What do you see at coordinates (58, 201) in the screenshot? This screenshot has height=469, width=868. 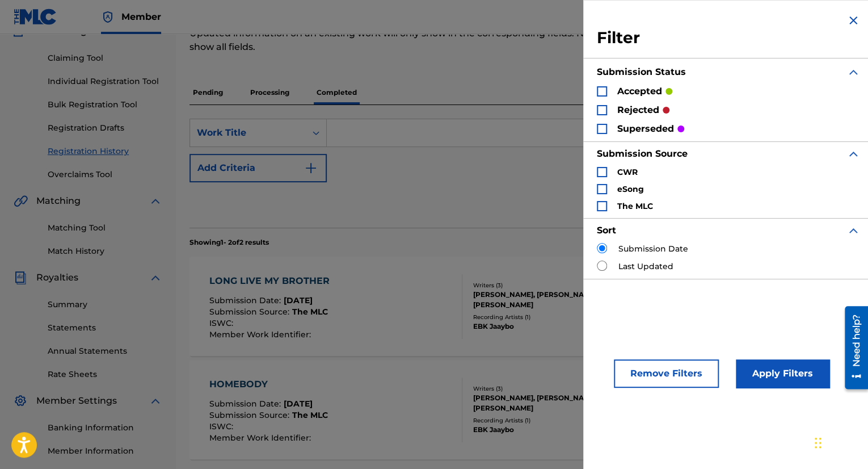 I see `span: Matching` at bounding box center [58, 201].